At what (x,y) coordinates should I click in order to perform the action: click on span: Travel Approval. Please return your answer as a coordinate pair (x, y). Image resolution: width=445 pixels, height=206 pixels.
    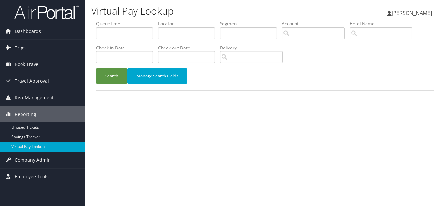
    Looking at the image, I should click on (32, 81).